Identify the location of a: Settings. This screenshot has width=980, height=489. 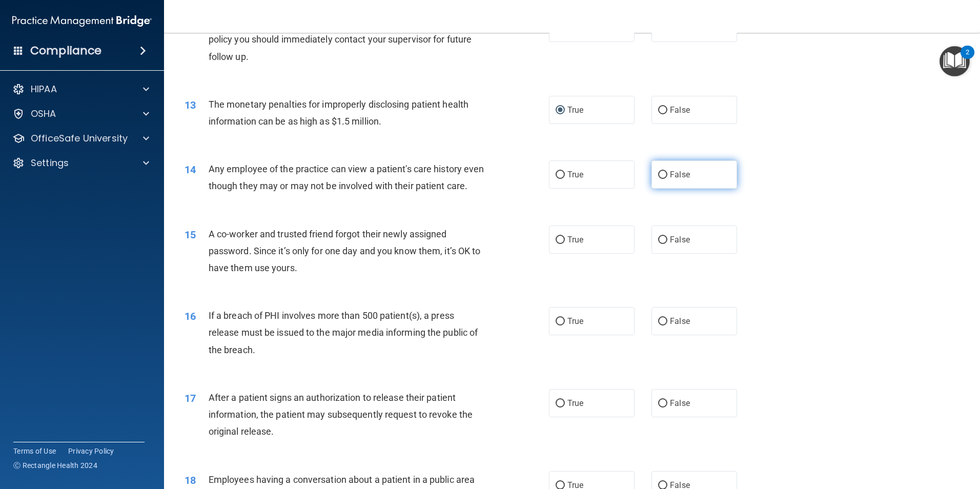
(81, 163).